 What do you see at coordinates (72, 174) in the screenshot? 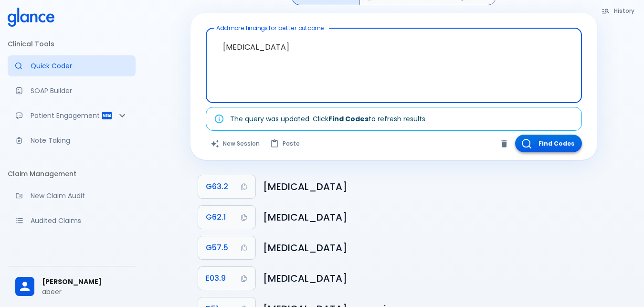
I see `li: Claim Management` at bounding box center [72, 174].